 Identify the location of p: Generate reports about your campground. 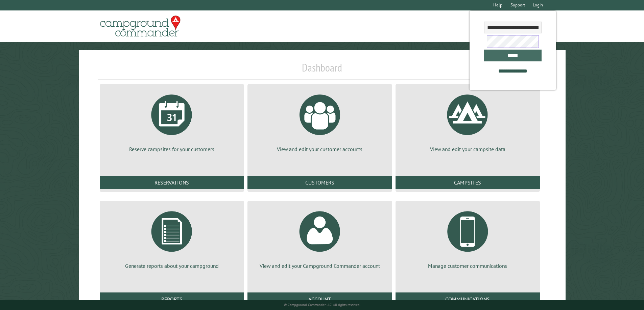
(172, 266).